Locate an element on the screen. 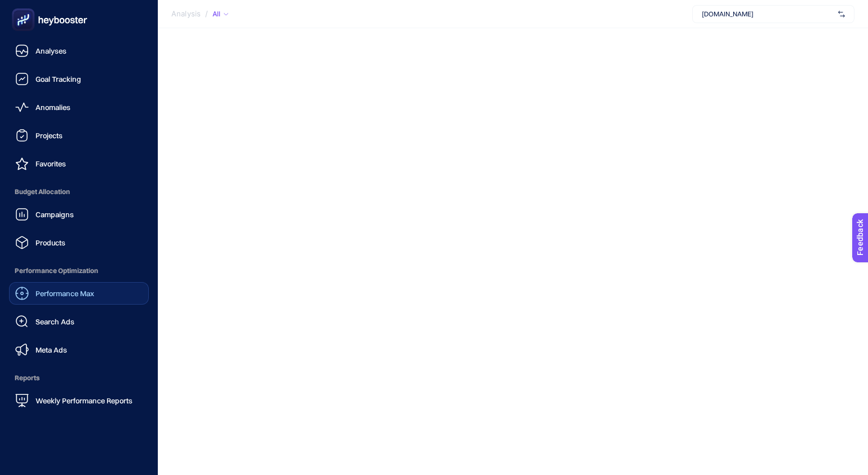  a: Goal Tracking is located at coordinates (79, 79).